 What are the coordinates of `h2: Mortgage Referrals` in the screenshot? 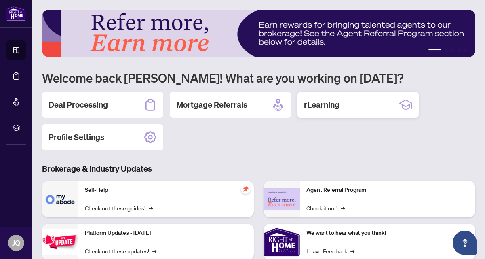 It's located at (212, 105).